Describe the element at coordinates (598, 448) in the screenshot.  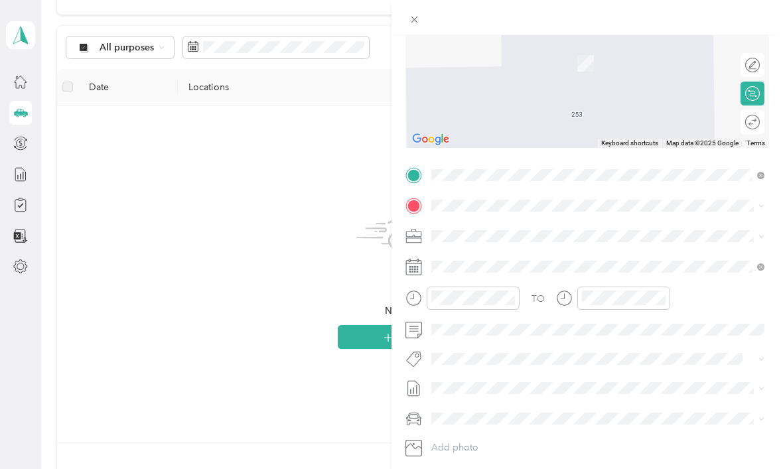
I see `button: Add photo` at that location.